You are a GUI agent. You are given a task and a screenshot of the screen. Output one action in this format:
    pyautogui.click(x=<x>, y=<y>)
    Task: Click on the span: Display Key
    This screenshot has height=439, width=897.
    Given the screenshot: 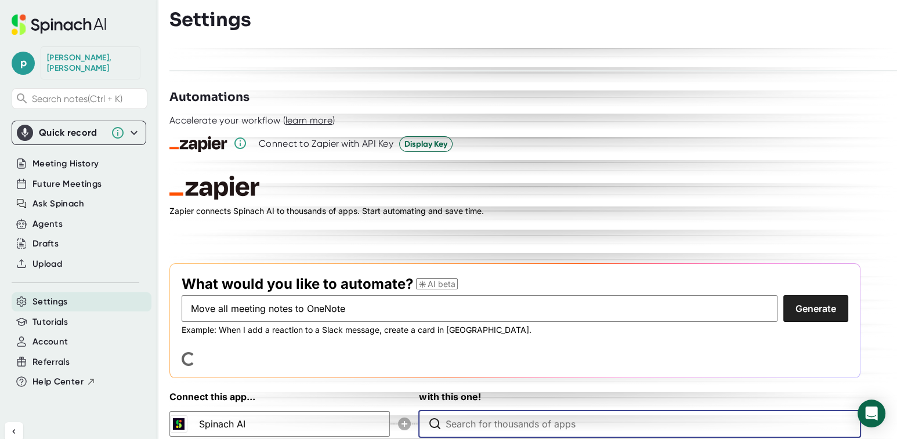 What is the action you would take?
    pyautogui.click(x=426, y=144)
    